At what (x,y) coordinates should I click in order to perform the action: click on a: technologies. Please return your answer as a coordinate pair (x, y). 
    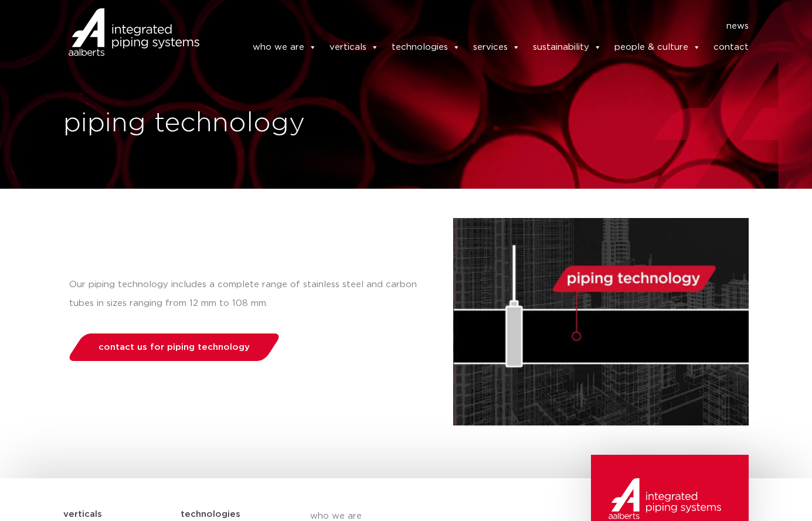
    Looking at the image, I should click on (426, 48).